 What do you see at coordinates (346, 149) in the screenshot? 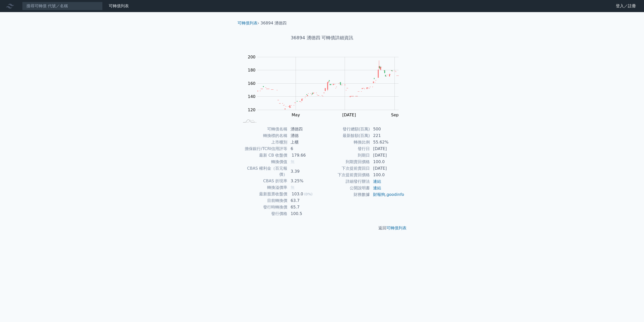
I see `td: 發行日` at bounding box center [346, 149].